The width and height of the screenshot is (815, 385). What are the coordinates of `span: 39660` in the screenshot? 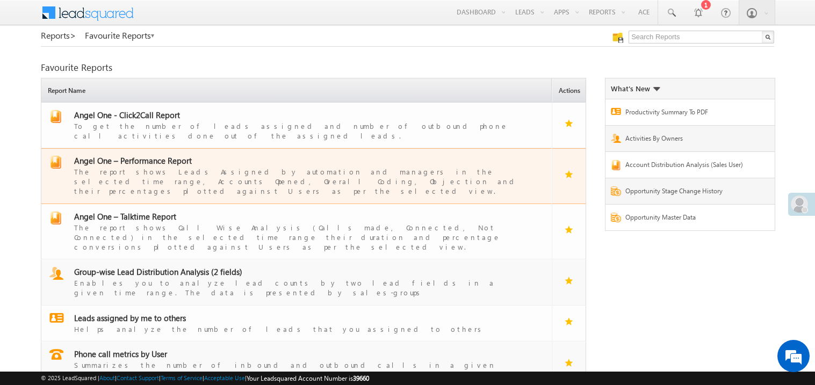 It's located at (361, 378).